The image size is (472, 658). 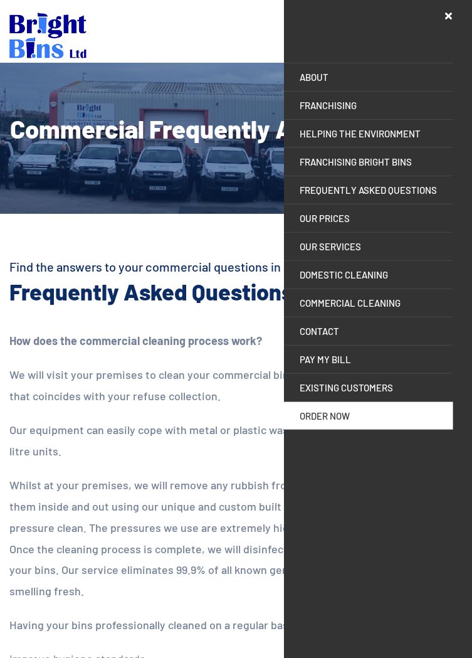 I want to click on a: FRANCHISING, so click(x=369, y=105).